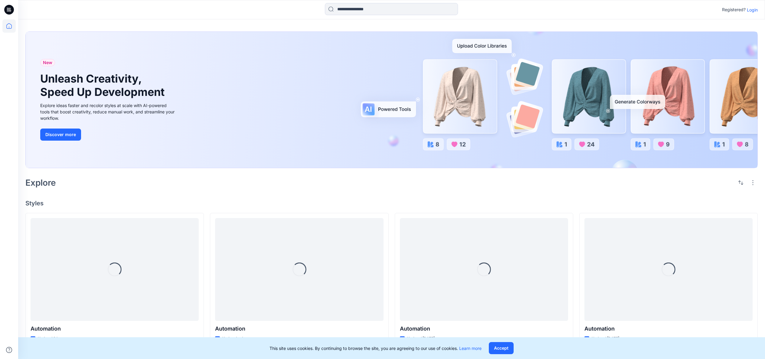 The image size is (765, 359). What do you see at coordinates (752, 10) in the screenshot?
I see `p: Login` at bounding box center [752, 10].